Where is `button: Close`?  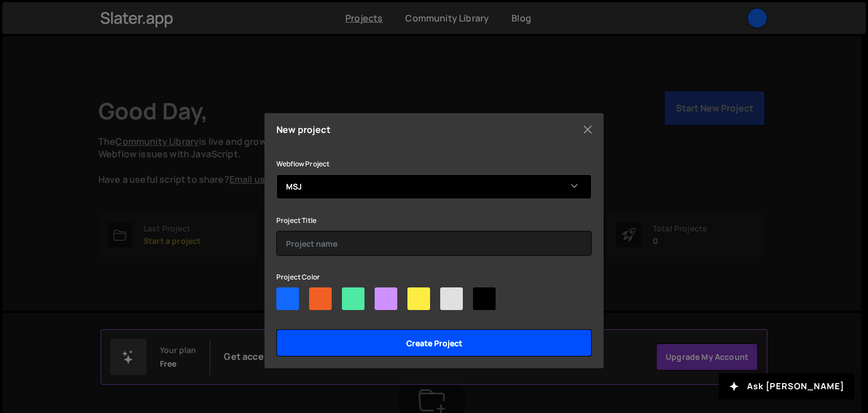 button: Close is located at coordinates (588, 129).